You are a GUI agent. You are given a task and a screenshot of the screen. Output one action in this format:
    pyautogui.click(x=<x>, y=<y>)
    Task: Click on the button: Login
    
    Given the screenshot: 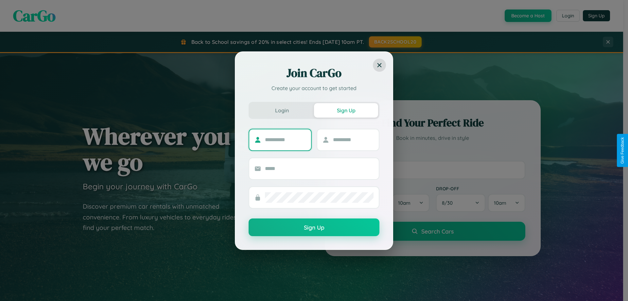 What is the action you would take?
    pyautogui.click(x=282, y=110)
    